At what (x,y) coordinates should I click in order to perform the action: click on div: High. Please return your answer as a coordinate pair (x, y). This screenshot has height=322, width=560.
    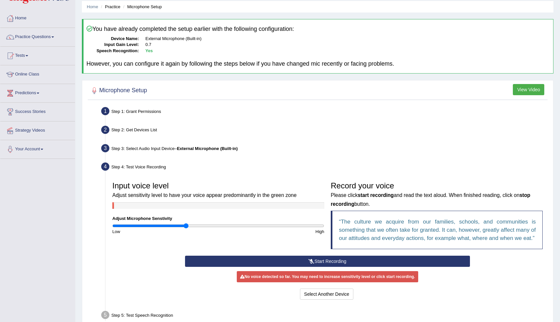
    Looking at the image, I should click on (273, 231).